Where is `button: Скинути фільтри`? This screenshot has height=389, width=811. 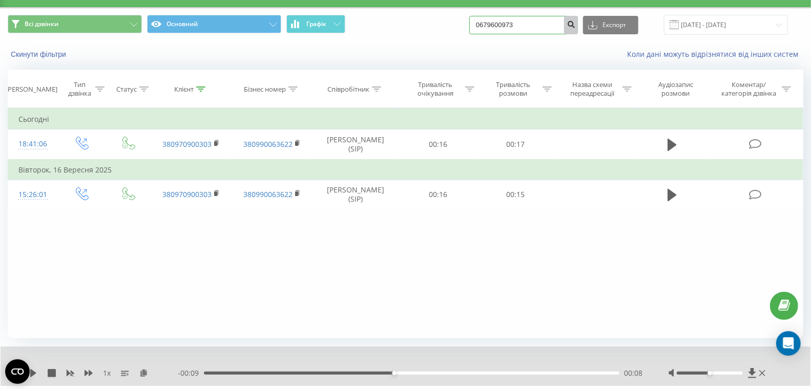 button: Скинути фільтри is located at coordinates (39, 54).